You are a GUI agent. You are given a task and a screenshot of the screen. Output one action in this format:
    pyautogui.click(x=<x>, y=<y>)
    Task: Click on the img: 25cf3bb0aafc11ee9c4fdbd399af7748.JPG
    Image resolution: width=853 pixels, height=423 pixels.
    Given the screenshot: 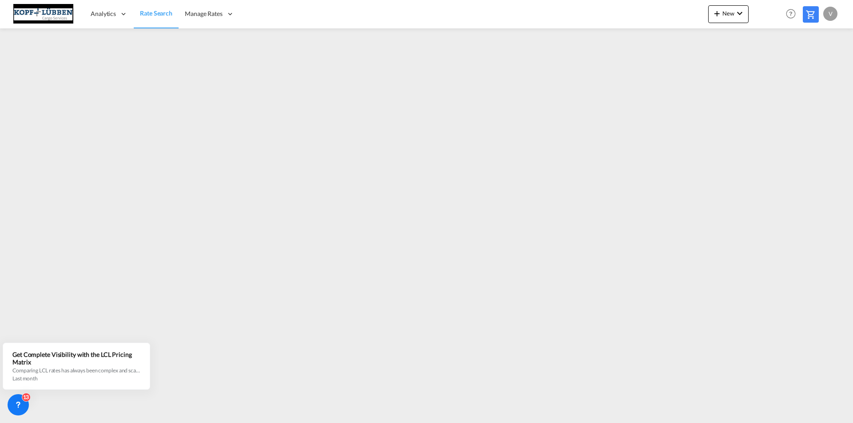 What is the action you would take?
    pyautogui.click(x=43, y=14)
    